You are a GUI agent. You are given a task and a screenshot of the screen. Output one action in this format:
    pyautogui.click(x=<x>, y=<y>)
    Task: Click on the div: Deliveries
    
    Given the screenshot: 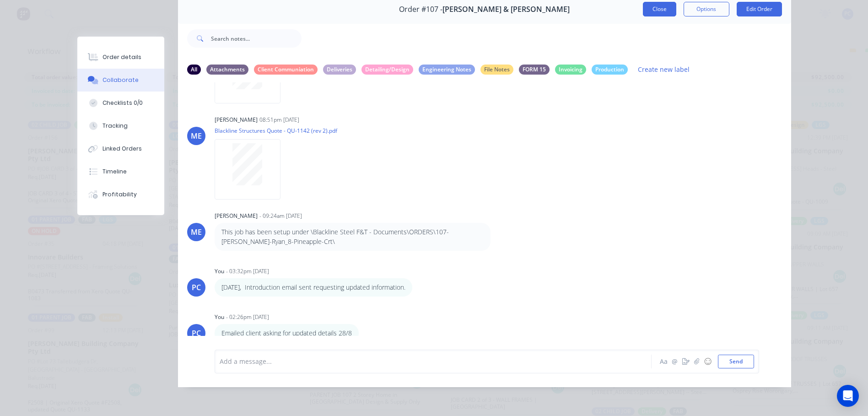 What is the action you would take?
    pyautogui.click(x=340, y=70)
    